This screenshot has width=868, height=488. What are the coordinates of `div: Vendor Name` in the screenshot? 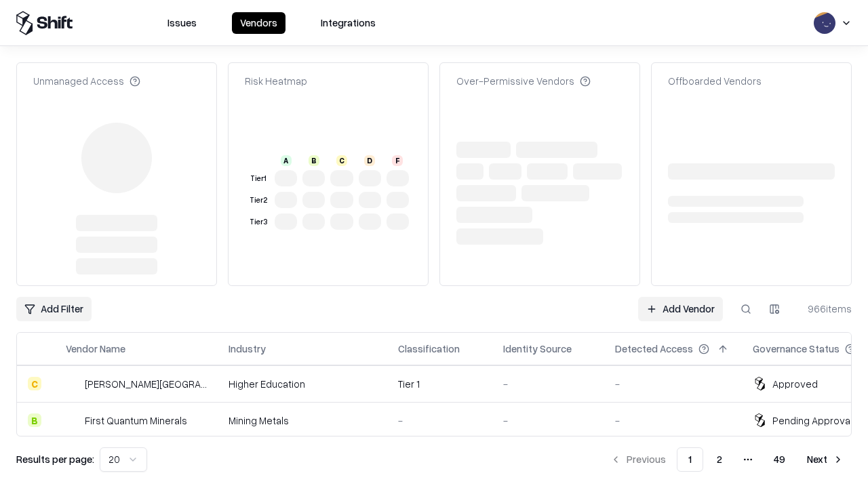 It's located at (95, 349).